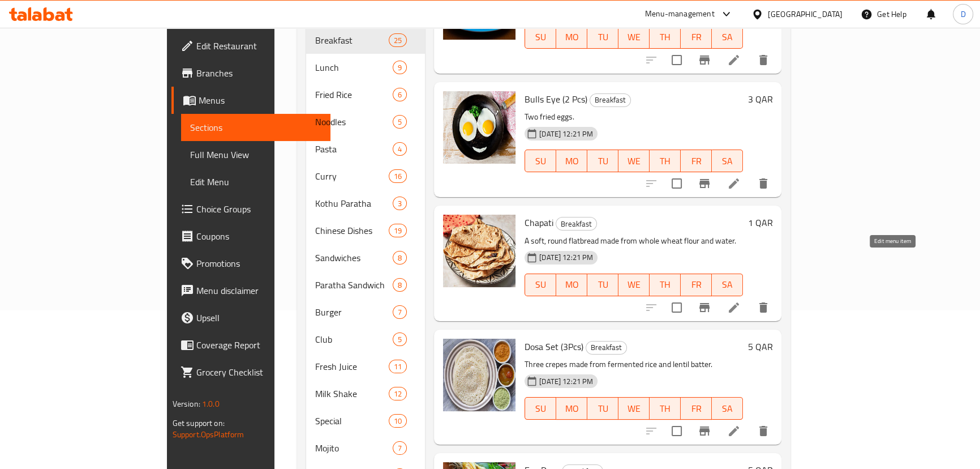 This screenshot has height=469, width=980. Describe the element at coordinates (354, 339) in the screenshot. I see `span: Club` at that location.